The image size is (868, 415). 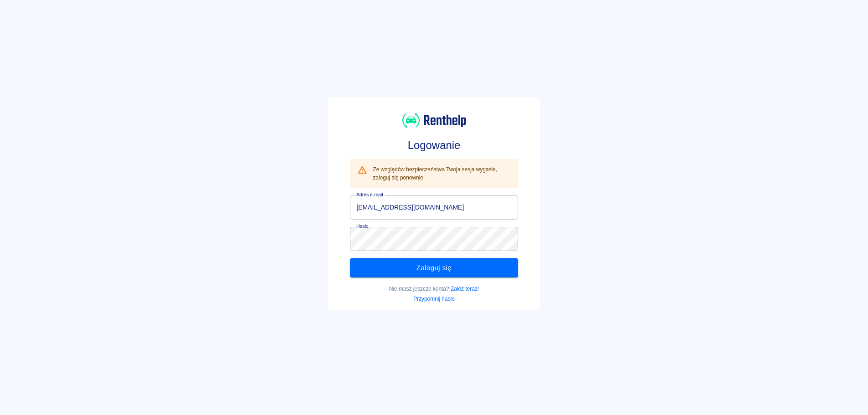 What do you see at coordinates (434, 120) in the screenshot?
I see `img: Renthelp logo` at bounding box center [434, 120].